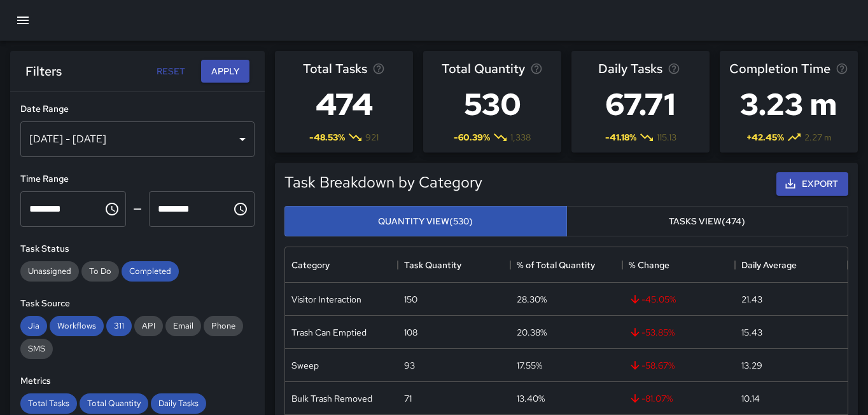  Describe the element at coordinates (305, 365) in the screenshot. I see `div: Sweep` at that location.